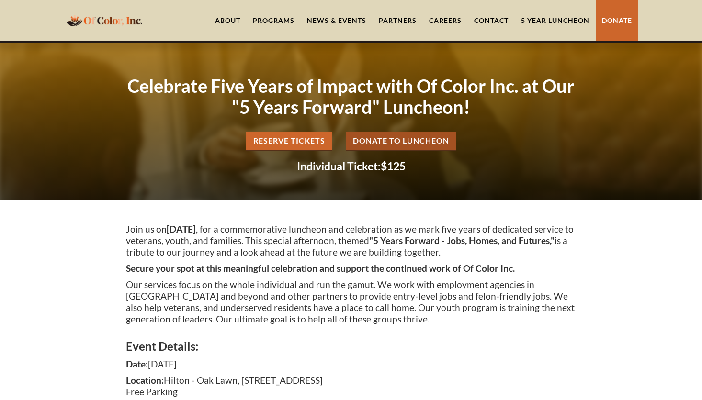 Image resolution: width=702 pixels, height=400 pixels. Describe the element at coordinates (289, 141) in the screenshot. I see `a: Reserve Tickets` at that location.